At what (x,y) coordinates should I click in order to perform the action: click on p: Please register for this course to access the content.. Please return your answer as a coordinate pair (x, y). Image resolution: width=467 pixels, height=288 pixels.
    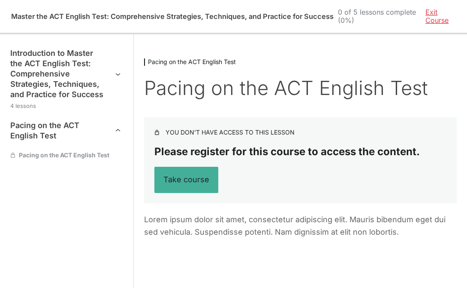
    Looking at the image, I should click on (301, 151).